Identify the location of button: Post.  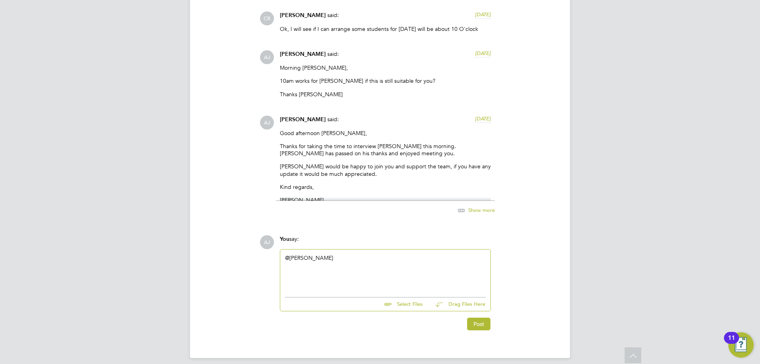
(479, 324).